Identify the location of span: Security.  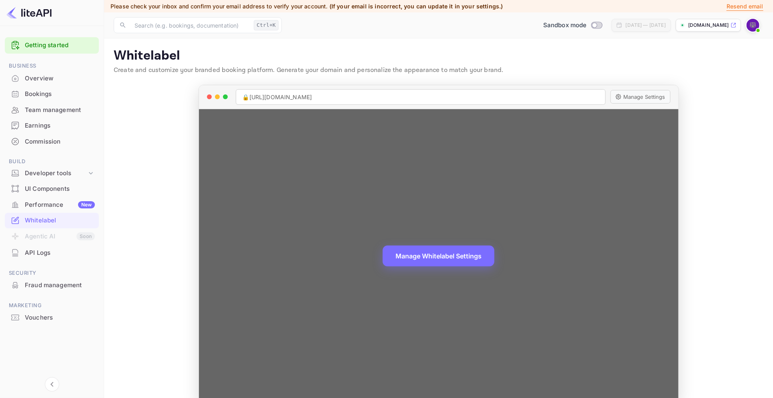
(52, 273).